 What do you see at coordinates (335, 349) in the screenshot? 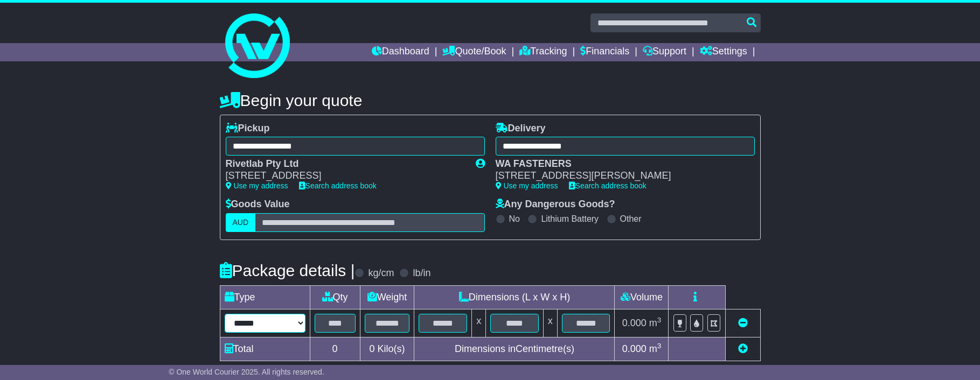
I see `td: 0` at bounding box center [335, 349].